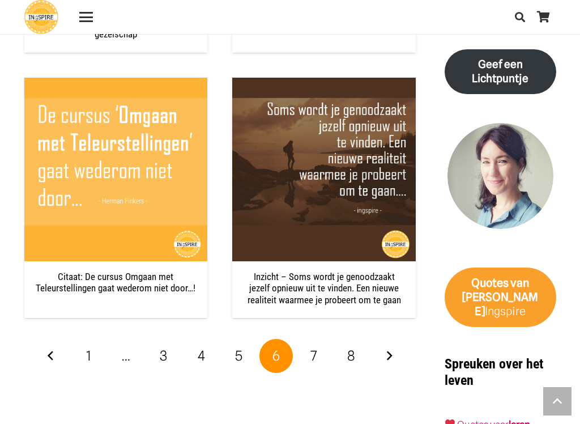 Image resolution: width=580 pixels, height=424 pixels. What do you see at coordinates (520, 17) in the screenshot?
I see `a: Zoeken` at bounding box center [520, 17].